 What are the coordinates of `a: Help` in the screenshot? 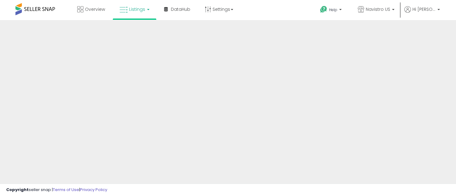 It's located at (332, 11).